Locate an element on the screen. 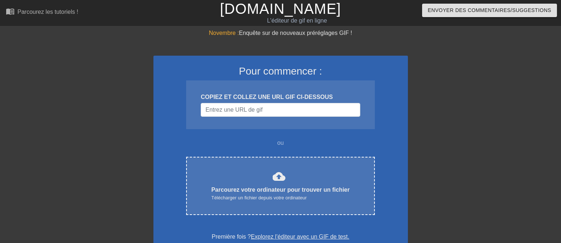  font: L'éditeur de gif en ligne is located at coordinates (297, 20).